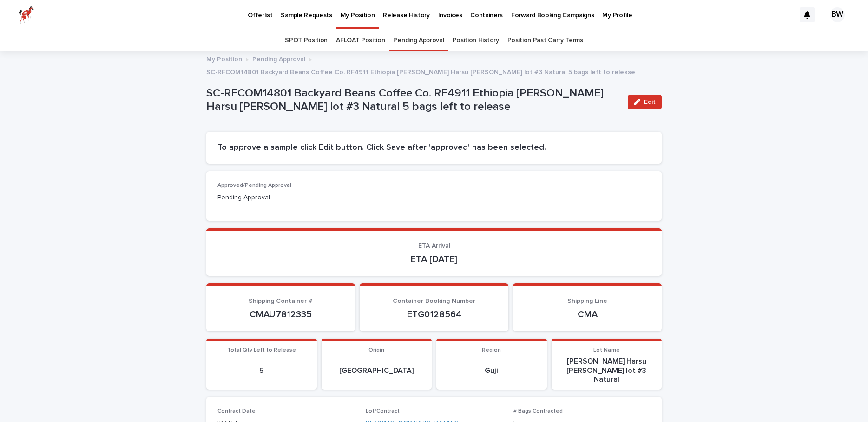  Describe the element at coordinates (382, 411) in the screenshot. I see `span: Lot/Contract` at that location.